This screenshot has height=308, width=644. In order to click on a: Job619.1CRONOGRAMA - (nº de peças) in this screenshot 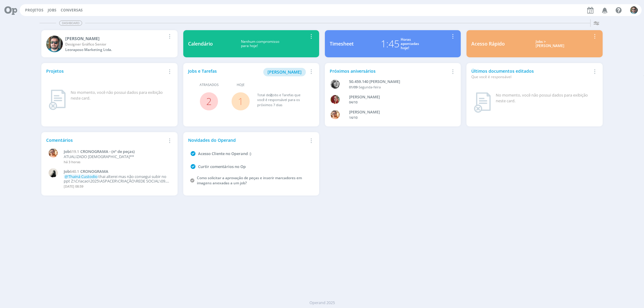, I will do `click(117, 152)`.